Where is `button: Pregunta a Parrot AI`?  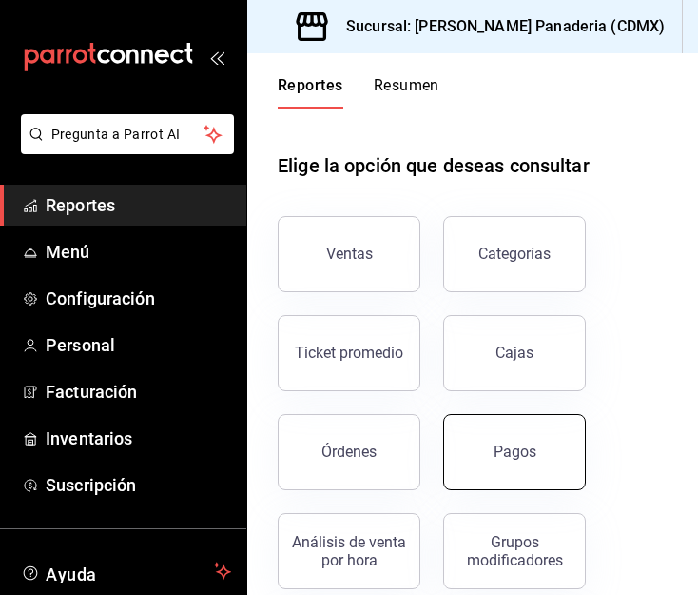 button: Pregunta a Parrot AI is located at coordinates (127, 134).